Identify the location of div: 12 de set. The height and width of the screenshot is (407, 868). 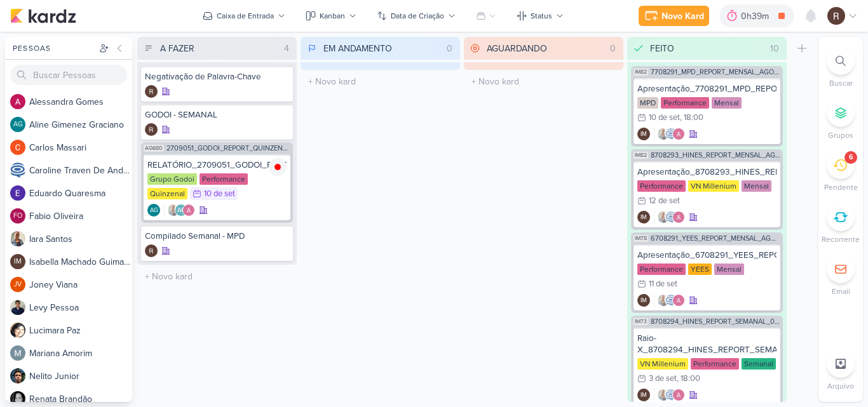
(664, 201).